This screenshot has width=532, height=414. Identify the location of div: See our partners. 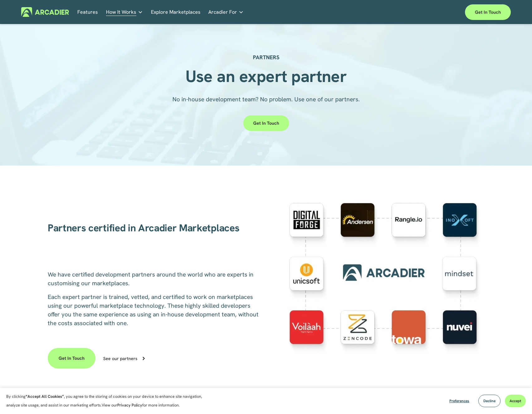
(120, 358).